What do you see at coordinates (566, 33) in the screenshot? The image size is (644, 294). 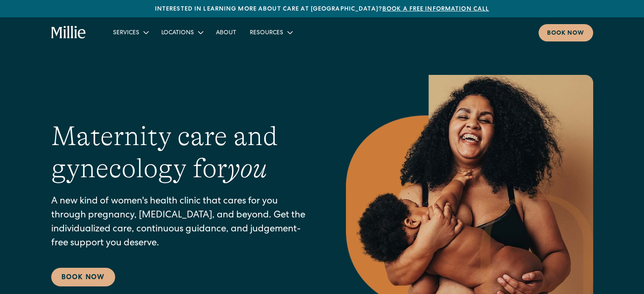 I see `a: Book now` at bounding box center [566, 33].